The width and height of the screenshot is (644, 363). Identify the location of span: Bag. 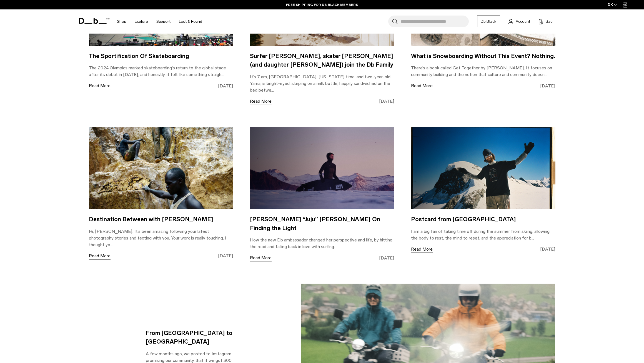
(549, 22).